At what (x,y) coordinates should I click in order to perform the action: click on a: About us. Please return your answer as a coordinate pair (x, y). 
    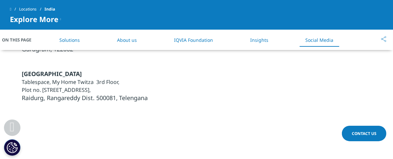
    Looking at the image, I should click on (127, 40).